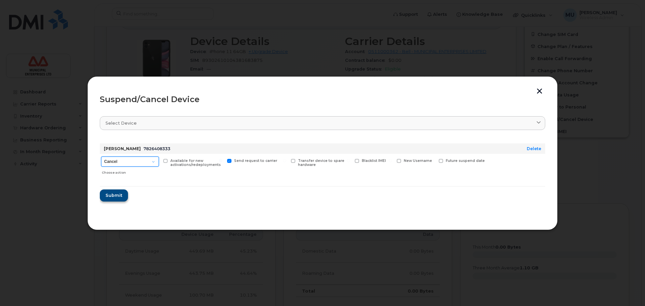 The width and height of the screenshot is (645, 306). I want to click on a: Delete, so click(534, 149).